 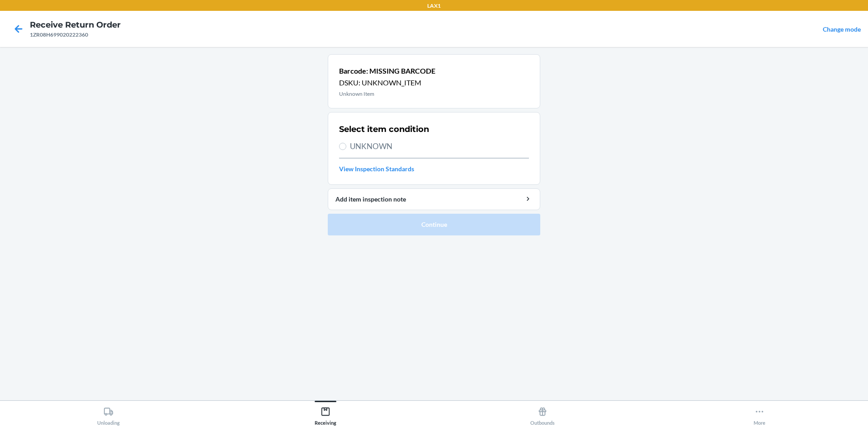 What do you see at coordinates (75, 35) in the screenshot?
I see `div: 1ZR08H699020222360` at bounding box center [75, 35].